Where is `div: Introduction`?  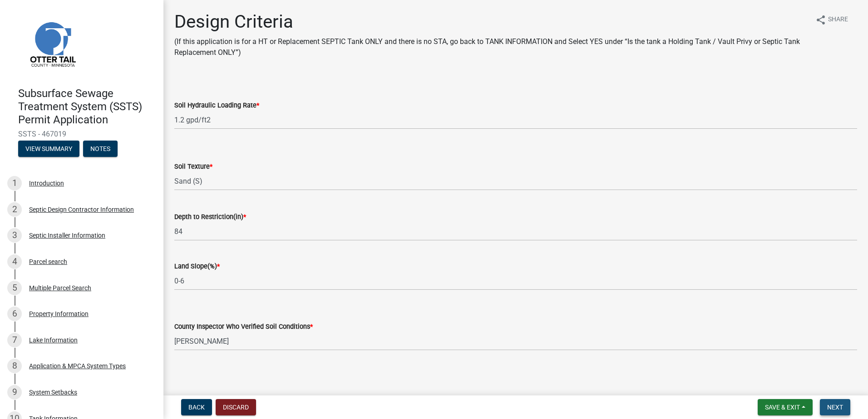
div: Introduction is located at coordinates (47, 183).